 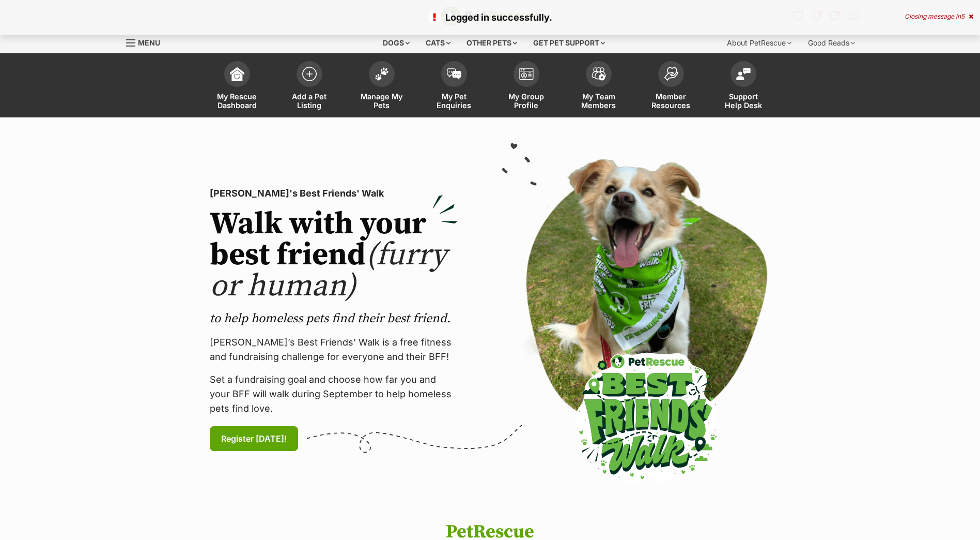 I want to click on img: help-desk-icon-fdf02630f3aa405de69fd3d07c3f3aa587a6932b1a1747fa1d2bba05be0121f9.svg, so click(x=743, y=74).